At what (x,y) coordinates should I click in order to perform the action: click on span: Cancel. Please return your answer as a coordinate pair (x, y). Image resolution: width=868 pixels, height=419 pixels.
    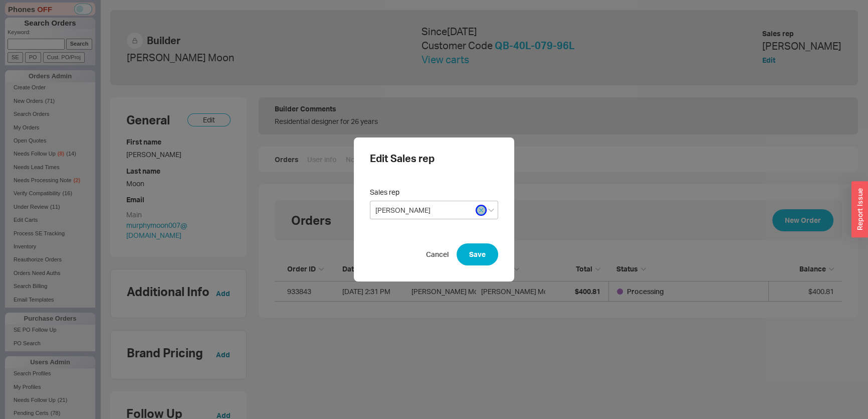
    Looking at the image, I should click on (437, 255).